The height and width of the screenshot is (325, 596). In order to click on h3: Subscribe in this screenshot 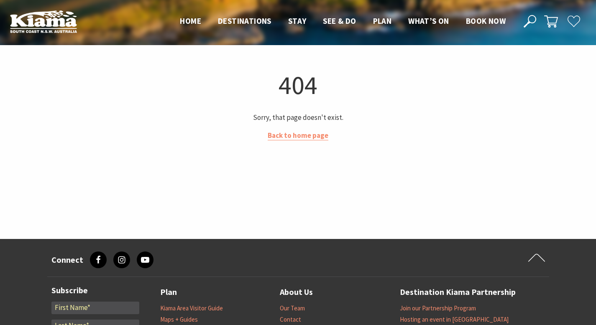, I will do `click(95, 291)`.